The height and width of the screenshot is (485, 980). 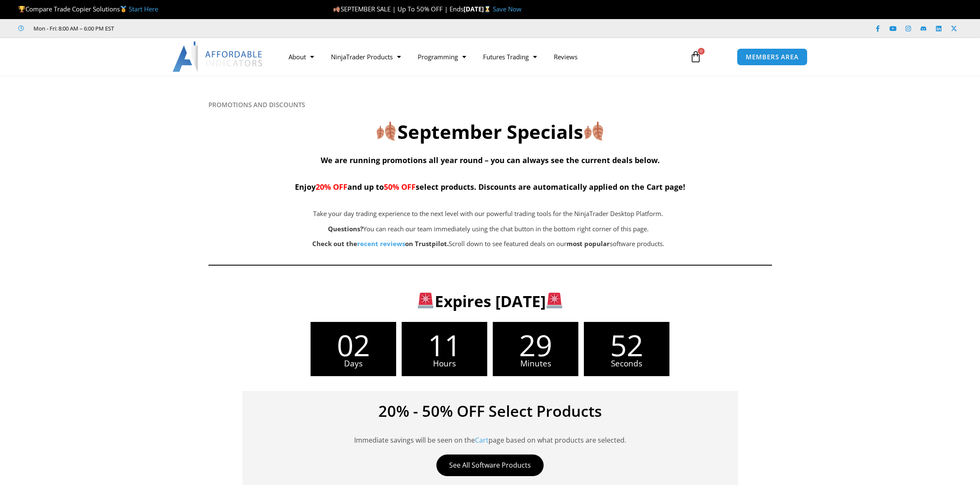 I want to click on span: Minutes, so click(x=536, y=364).